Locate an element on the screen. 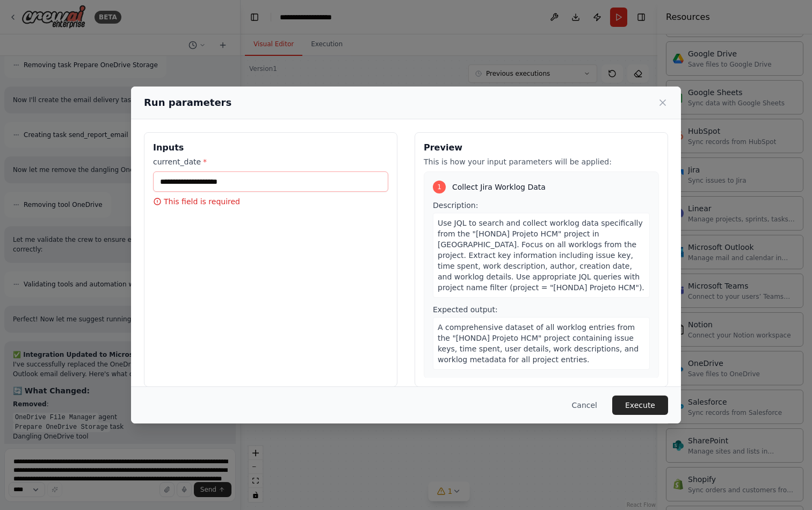 Image resolution: width=812 pixels, height=510 pixels. h3: Inputs is located at coordinates (271, 148).